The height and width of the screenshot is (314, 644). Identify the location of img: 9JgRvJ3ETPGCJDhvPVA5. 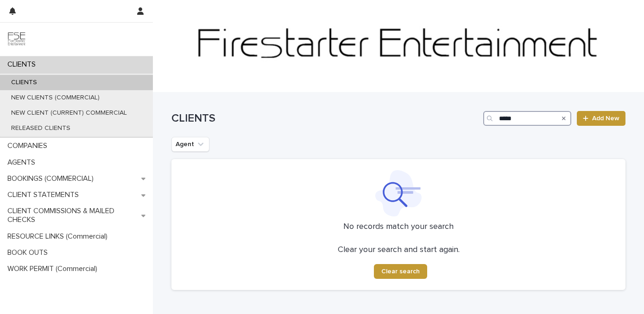
(17, 39).